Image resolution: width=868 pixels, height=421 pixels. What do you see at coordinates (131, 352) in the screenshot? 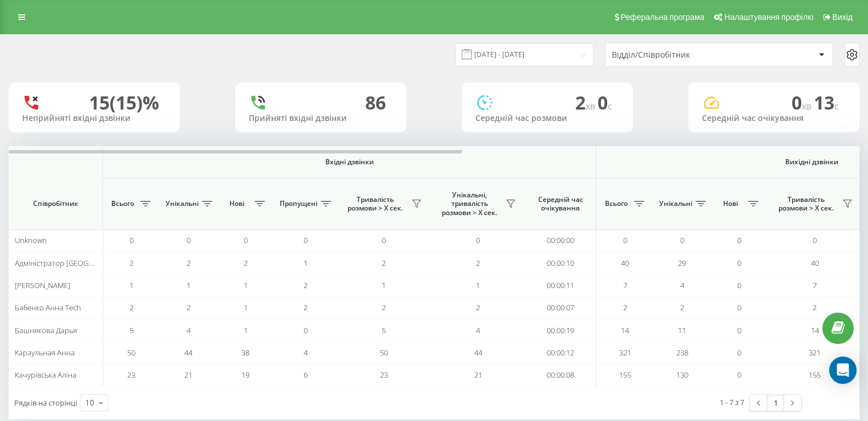
I see `span: 50` at bounding box center [131, 352].